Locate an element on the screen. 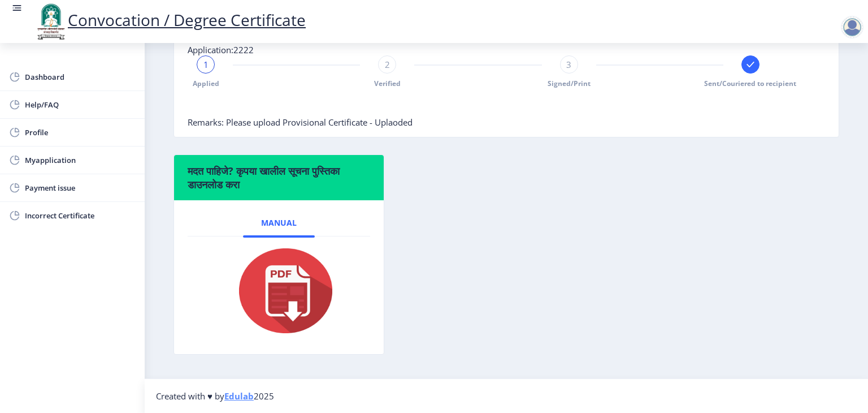  span: Manual is located at coordinates (279, 223).